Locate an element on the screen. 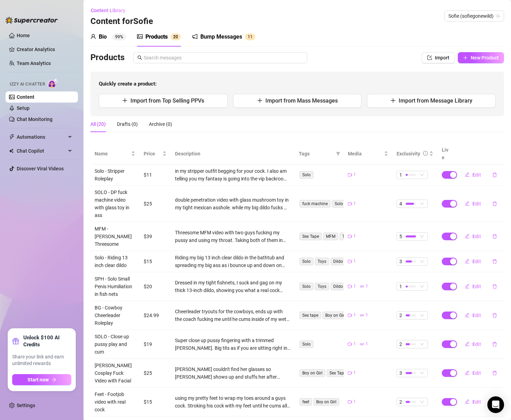 The width and height of the screenshot is (511, 420). strong: Quickly create a product: is located at coordinates (128, 84).